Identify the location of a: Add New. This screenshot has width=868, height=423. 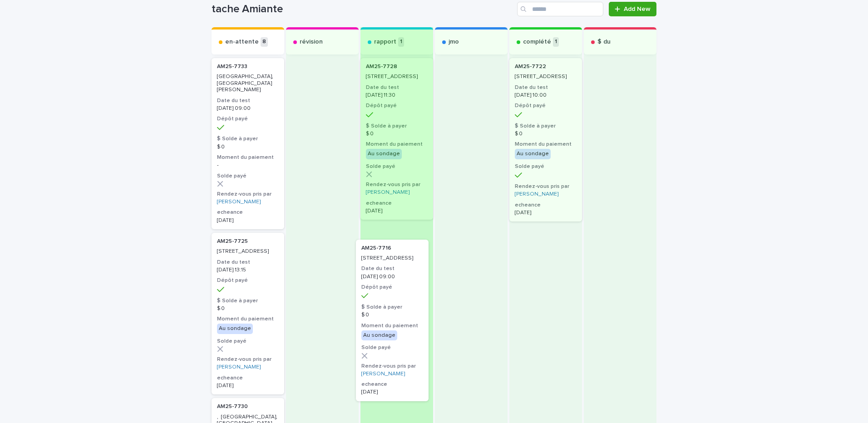
(633, 9).